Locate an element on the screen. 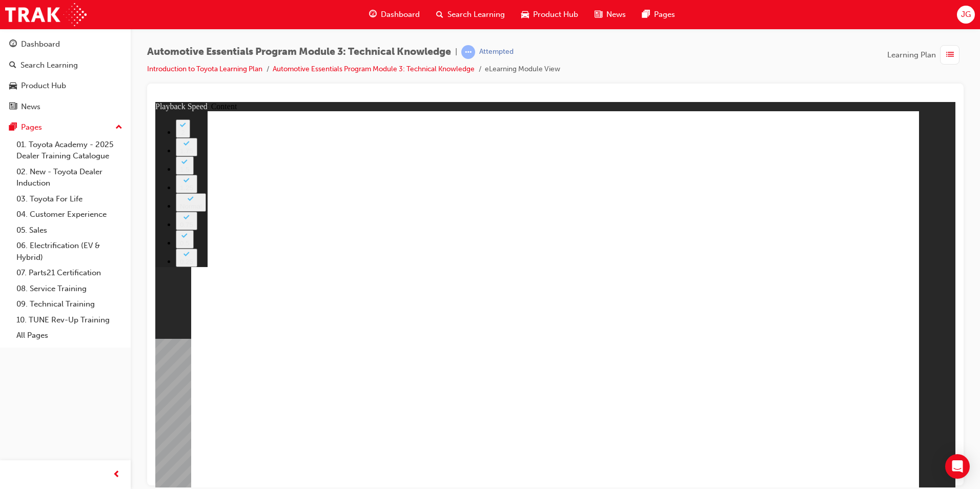 This screenshot has height=489, width=980. a: News is located at coordinates (65, 106).